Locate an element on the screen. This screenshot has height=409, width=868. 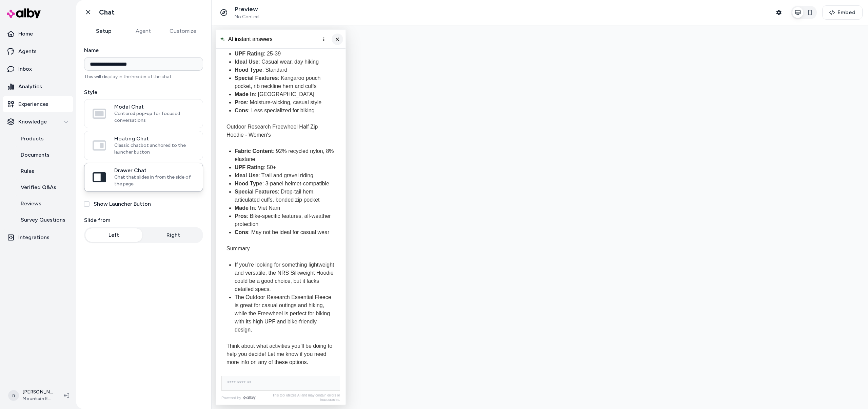
label: Style is located at coordinates (144, 92).